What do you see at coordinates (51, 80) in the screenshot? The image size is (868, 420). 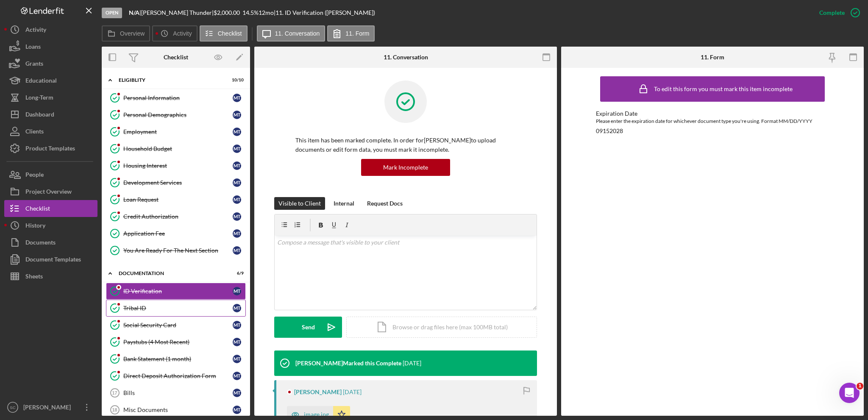 I see `button: Educational` at bounding box center [51, 80].